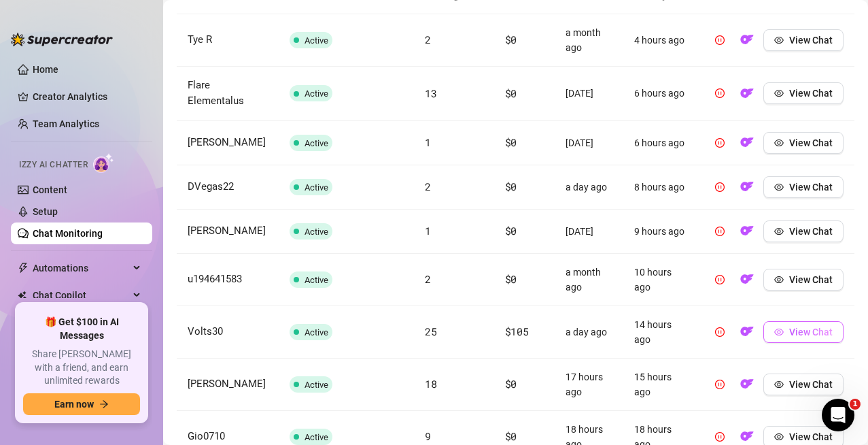 This screenshot has width=868, height=445. I want to click on td: 8 hours ago, so click(661, 187).